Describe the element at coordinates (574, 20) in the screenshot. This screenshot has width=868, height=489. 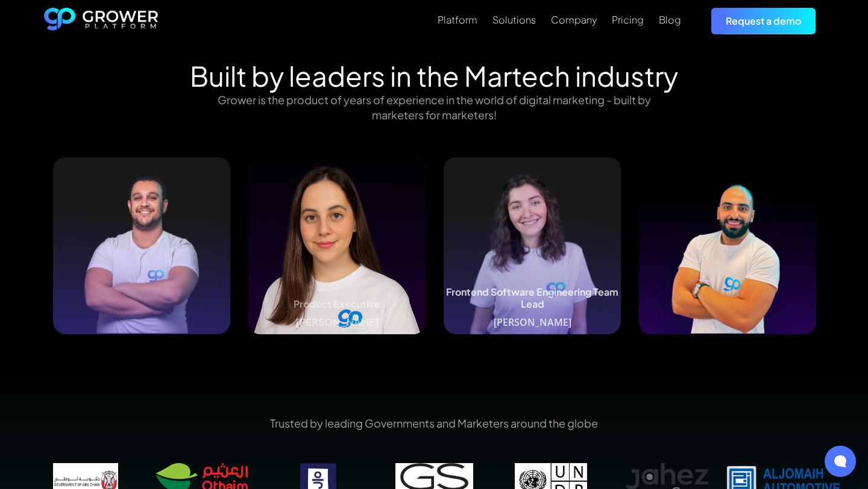
I see `div: Company` at that location.